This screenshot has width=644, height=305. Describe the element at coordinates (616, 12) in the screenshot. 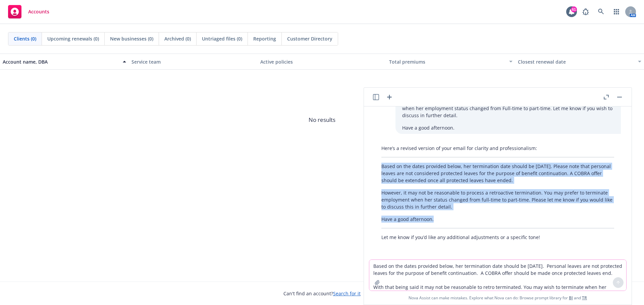

I see `a: Switch app` at that location.